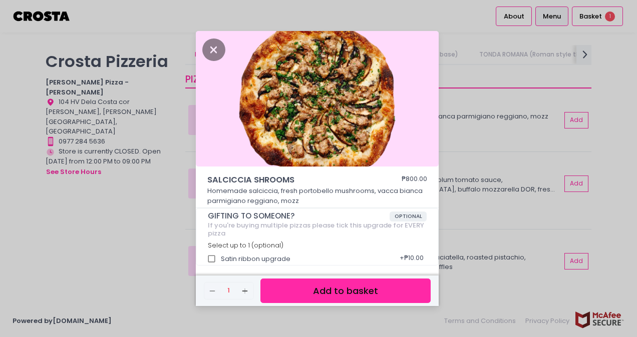  Describe the element at coordinates (411, 259) in the screenshot. I see `div: + ₱10.00` at that location.